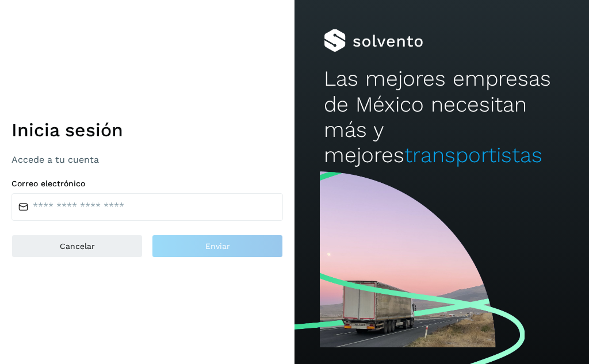 The image size is (589, 364). Describe the element at coordinates (77, 246) in the screenshot. I see `span: Cancelar` at that location.